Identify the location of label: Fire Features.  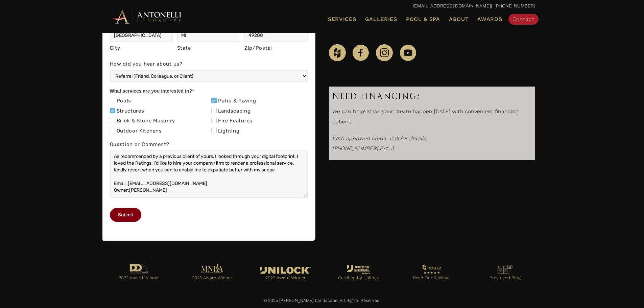
(232, 121).